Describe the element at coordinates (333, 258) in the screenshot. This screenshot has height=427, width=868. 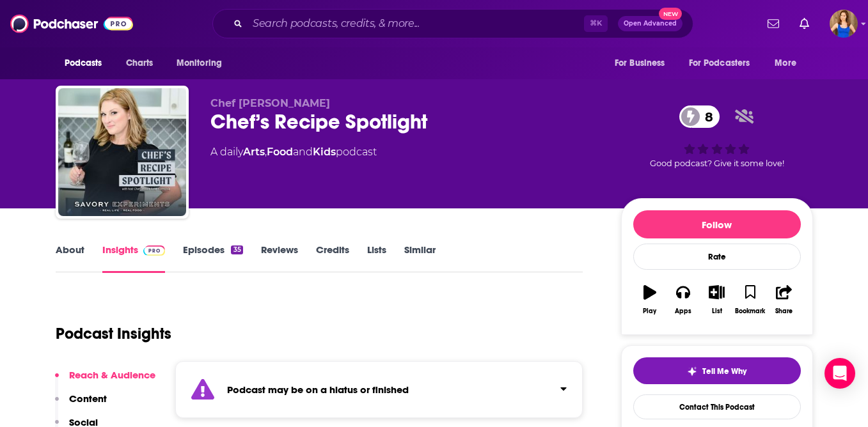
I see `a: Credits` at that location.